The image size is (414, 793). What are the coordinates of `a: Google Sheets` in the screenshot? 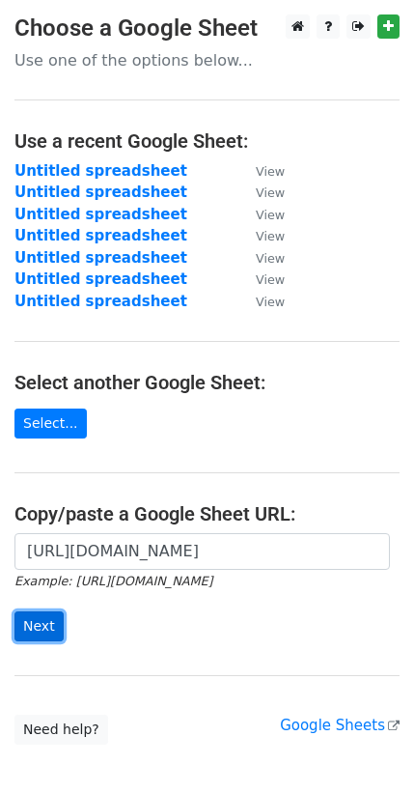 It's located at (340, 725).